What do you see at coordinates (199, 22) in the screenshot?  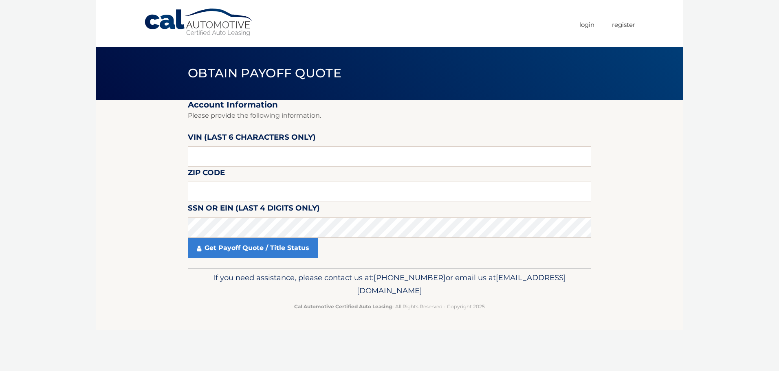 I see `a: Cal Automotive` at bounding box center [199, 22].